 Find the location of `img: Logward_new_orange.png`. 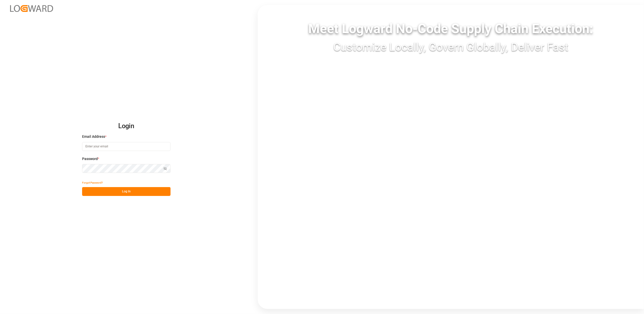

img: Logward_new_orange.png is located at coordinates (31, 9).